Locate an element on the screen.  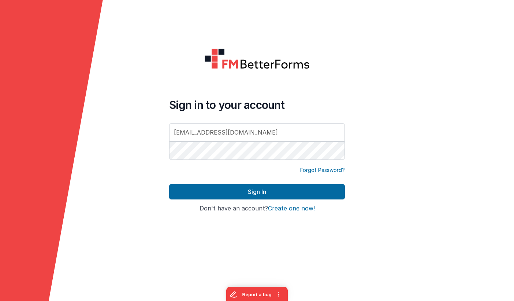
button: Sign In is located at coordinates (257, 192).